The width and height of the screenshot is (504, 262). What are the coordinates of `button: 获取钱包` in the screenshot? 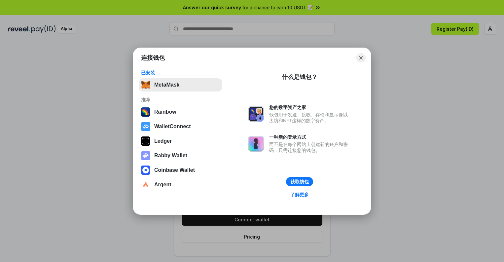 It's located at (300, 182).